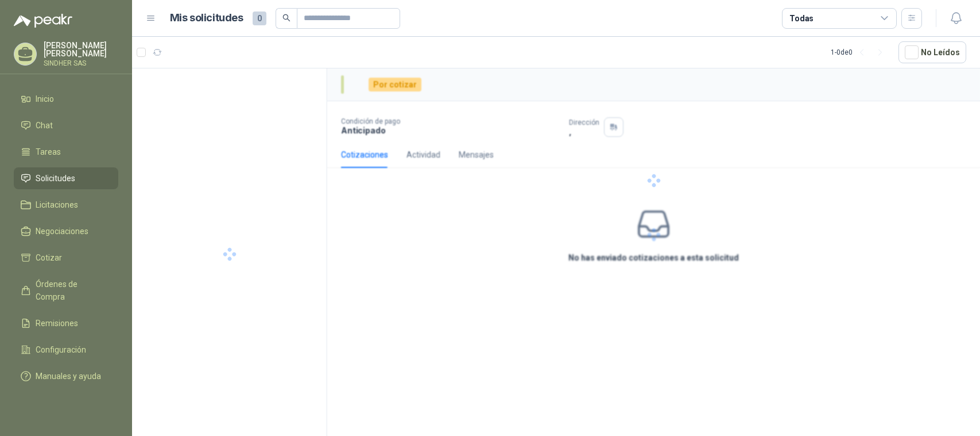 This screenshot has height=436, width=980. Describe the element at coordinates (68, 376) in the screenshot. I see `span: Manuales y ayuda` at that location.